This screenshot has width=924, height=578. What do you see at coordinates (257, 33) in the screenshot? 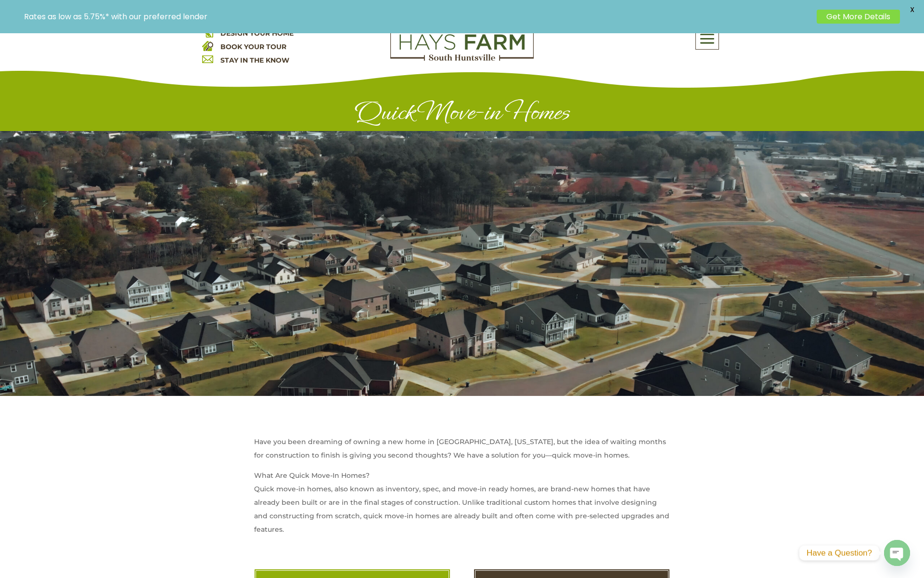
I see `a: DESIGN YOUR HOME` at bounding box center [257, 33].